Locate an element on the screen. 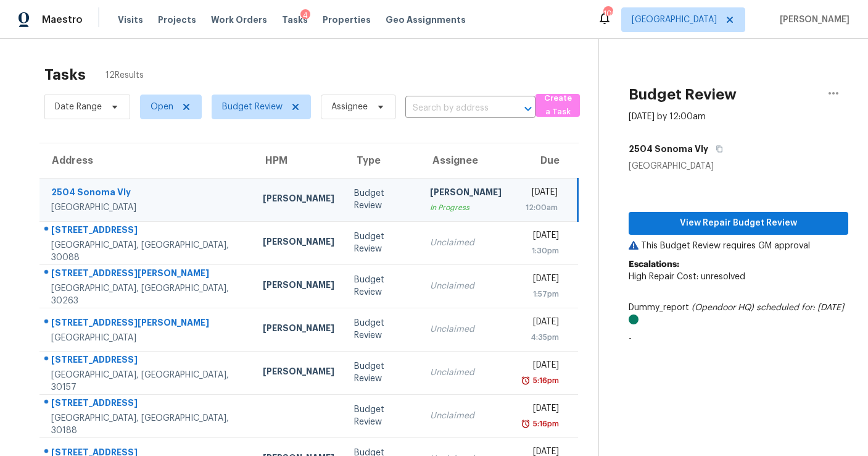  div: In Progress is located at coordinates (466, 207).